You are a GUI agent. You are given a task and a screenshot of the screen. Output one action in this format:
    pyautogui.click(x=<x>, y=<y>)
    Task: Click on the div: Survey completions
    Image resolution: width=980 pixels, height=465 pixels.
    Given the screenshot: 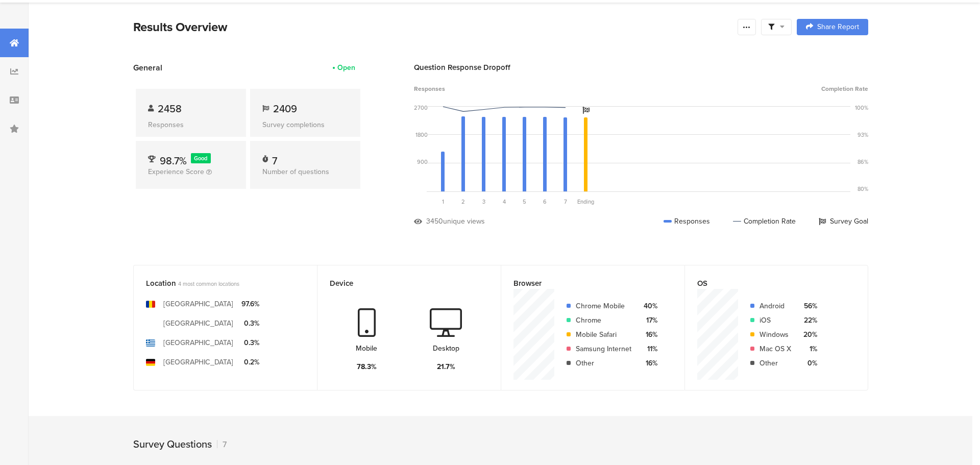 What is the action you would take?
    pyautogui.click(x=305, y=125)
    